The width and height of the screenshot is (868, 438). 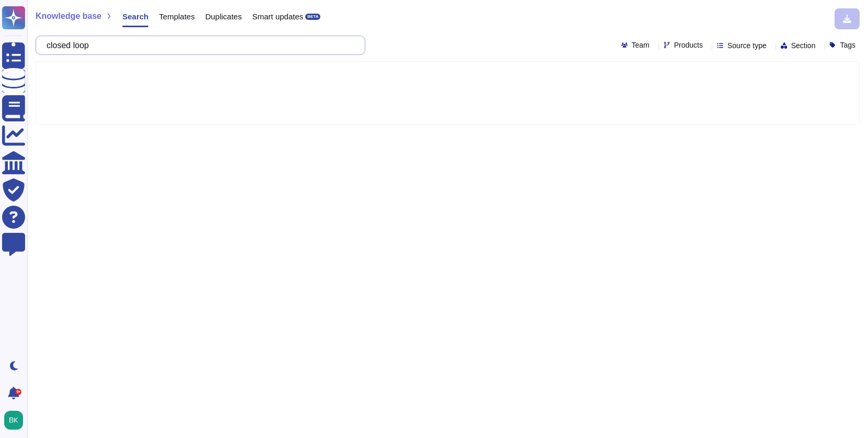 What do you see at coordinates (688, 45) in the screenshot?
I see `span: Products` at bounding box center [688, 45].